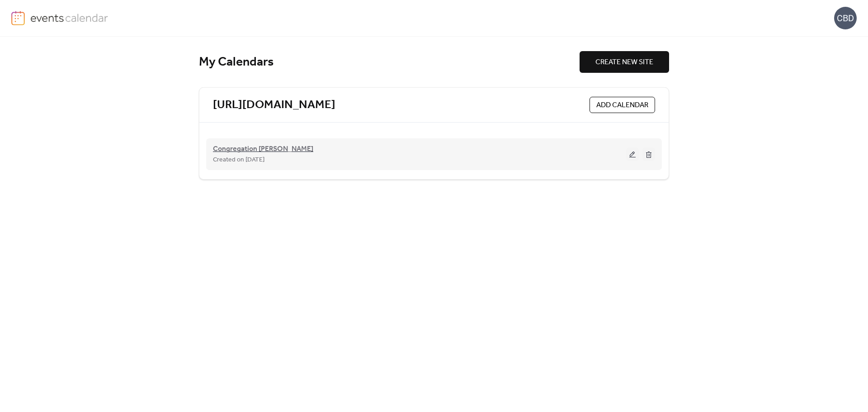 The width and height of the screenshot is (868, 412). Describe the element at coordinates (625, 62) in the screenshot. I see `button: CREATE NEW SITE` at that location.